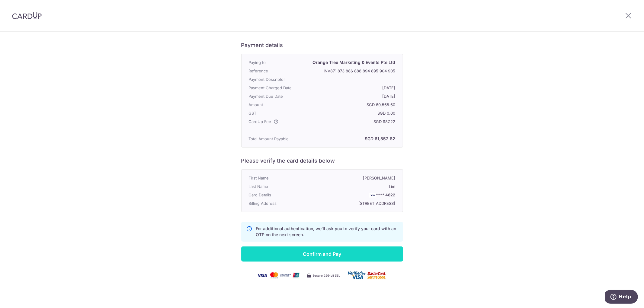 This screenshot has height=308, width=644. What do you see at coordinates (352, 113) in the screenshot?
I see `p: SGD 0.00` at bounding box center [352, 113].